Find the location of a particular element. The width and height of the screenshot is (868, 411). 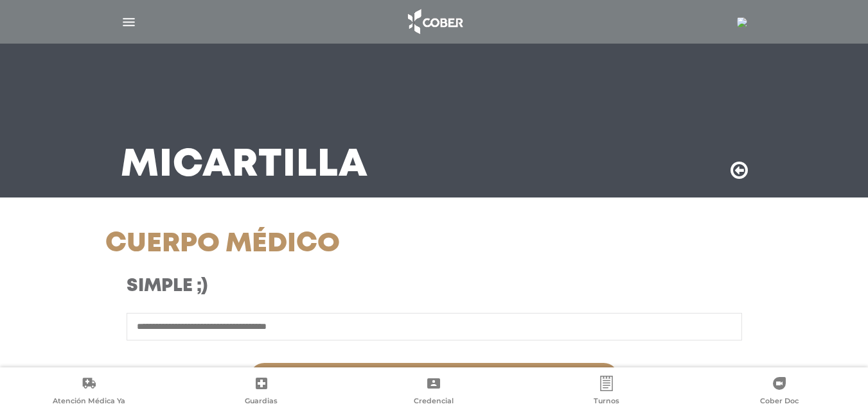

img: 24613 is located at coordinates (741, 22).